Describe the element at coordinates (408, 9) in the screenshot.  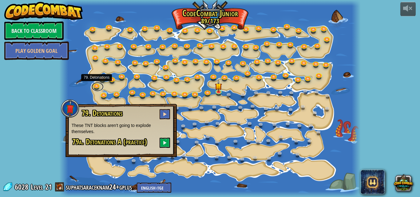
I see `button: Adjust volume` at that location.